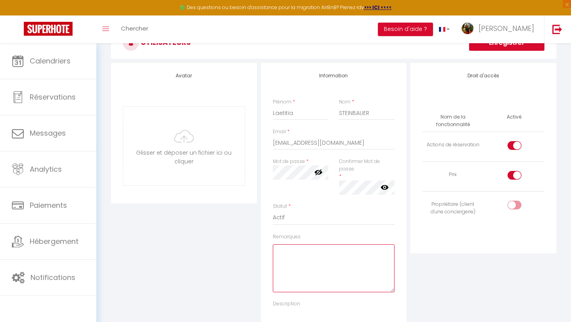 This screenshot has width=571, height=322. What do you see at coordinates (50, 61) in the screenshot?
I see `span: Calendriers` at bounding box center [50, 61].